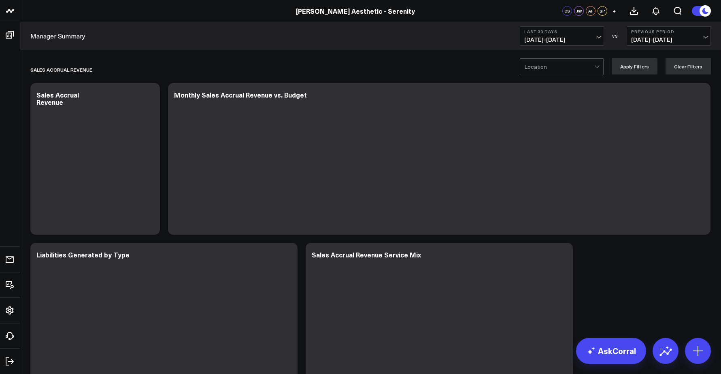 The width and height of the screenshot is (721, 374). What do you see at coordinates (688, 66) in the screenshot?
I see `button: Clear Filters` at bounding box center [688, 66].